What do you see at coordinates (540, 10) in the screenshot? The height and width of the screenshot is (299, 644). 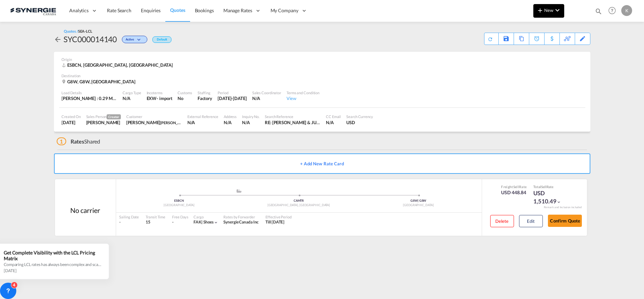 I see `md-icon: icon-plus 400-fg` at bounding box center [540, 10].